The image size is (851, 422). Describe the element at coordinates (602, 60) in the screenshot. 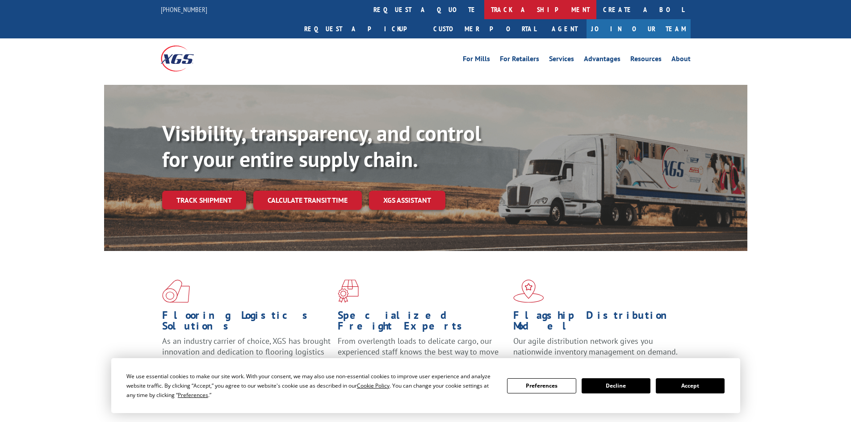

I see `a: Advantages` at that location.